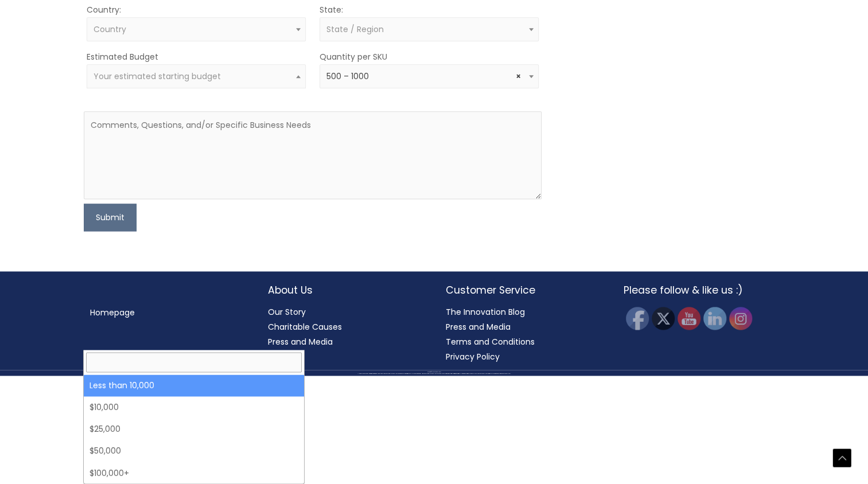  I want to click on a: Terms and Conditions, so click(490, 342).